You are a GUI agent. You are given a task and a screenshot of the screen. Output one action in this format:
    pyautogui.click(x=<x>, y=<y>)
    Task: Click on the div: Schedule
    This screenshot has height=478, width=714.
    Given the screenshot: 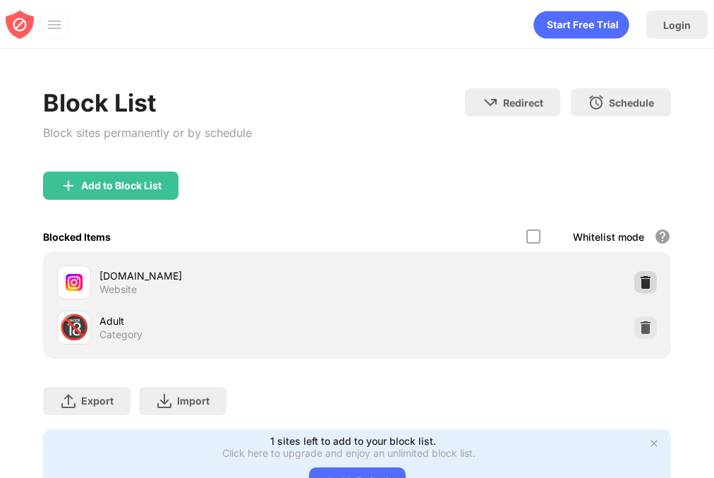 What is the action you would take?
    pyautogui.click(x=631, y=102)
    